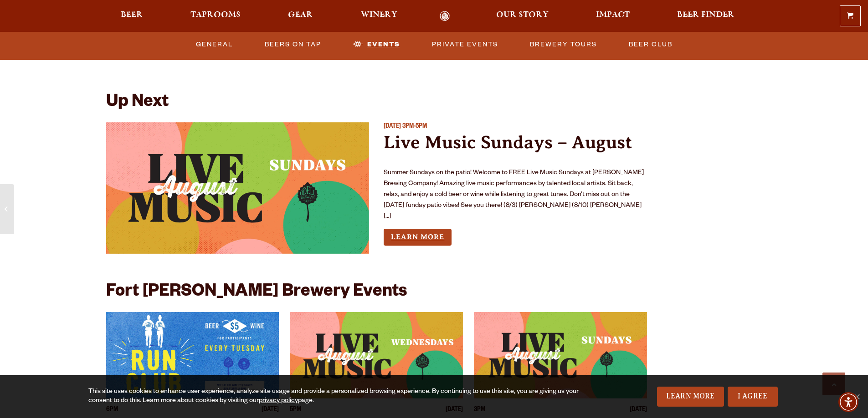  What do you see at coordinates (705, 16) in the screenshot?
I see `a: Beer Finder` at bounding box center [705, 16].